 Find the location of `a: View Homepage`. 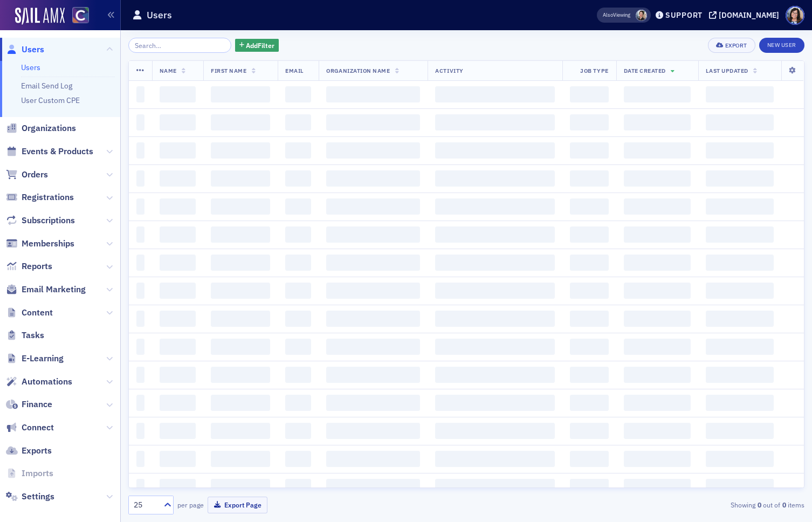

a: View Homepage is located at coordinates (77, 17).